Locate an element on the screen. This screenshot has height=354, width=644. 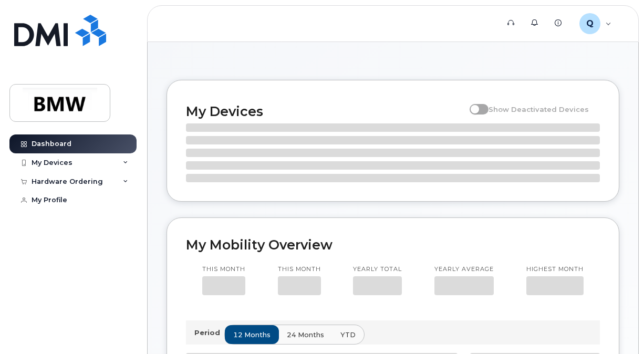
p: Yearly total is located at coordinates (377, 270).